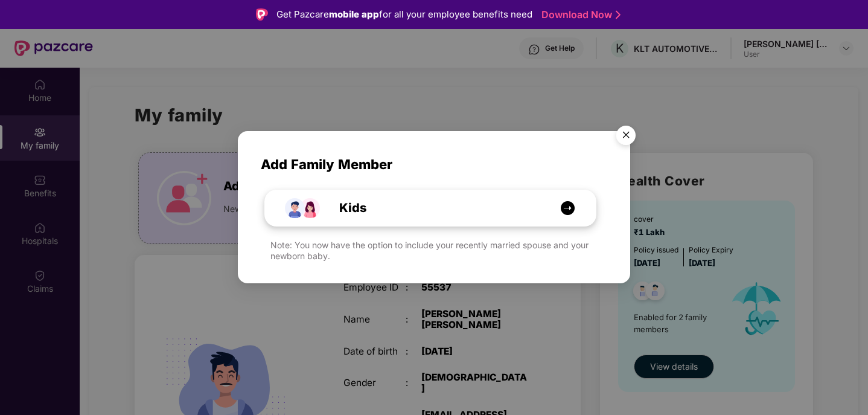  I want to click on img: svg+xml;base64,PHN2ZyB4bWxucz0iaHR0cDovL3d3dy53My5vcmcvMjAwMC9zdmciIHdpZHRoPSI1NiIgaGVpZ2h0PSI1Ni..., so click(626, 137).